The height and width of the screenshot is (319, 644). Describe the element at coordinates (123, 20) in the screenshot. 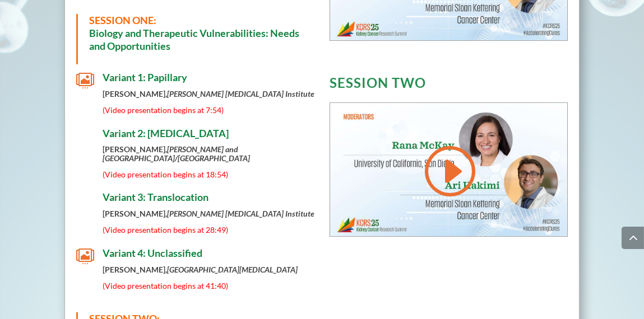

I see `span: SESSION ONE:` at that location.